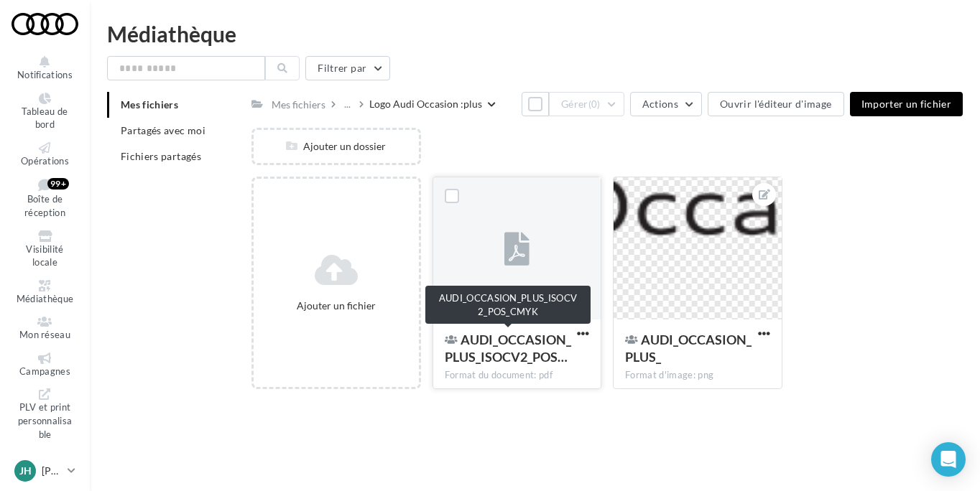  What do you see at coordinates (45, 364) in the screenshot?
I see `a: Campagnes` at bounding box center [45, 364].